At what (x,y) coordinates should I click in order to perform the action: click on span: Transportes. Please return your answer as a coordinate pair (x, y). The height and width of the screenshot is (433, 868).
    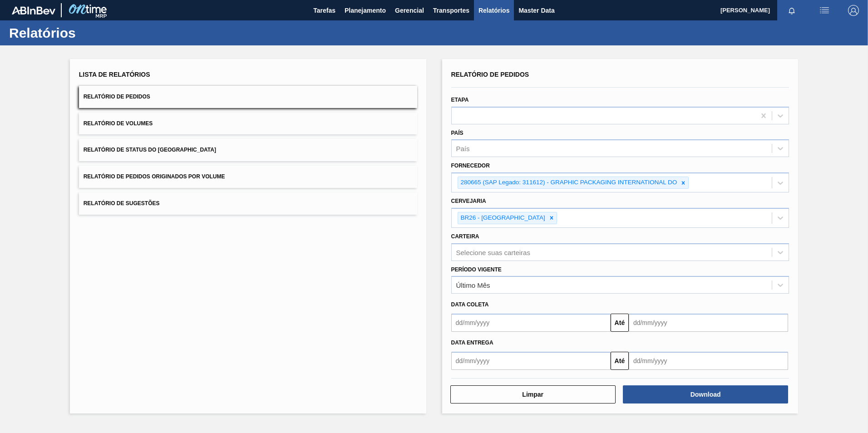
    Looking at the image, I should click on (451, 10).